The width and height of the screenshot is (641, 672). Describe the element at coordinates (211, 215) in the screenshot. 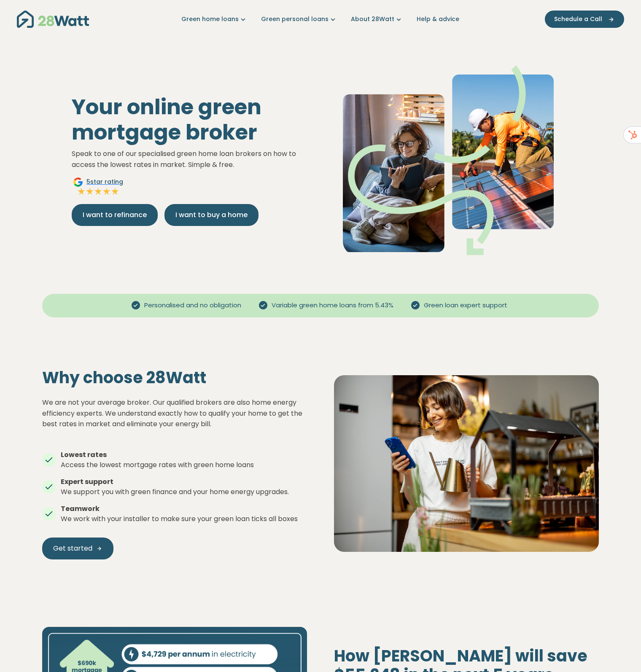

I see `button: I want to buy a home` at that location.